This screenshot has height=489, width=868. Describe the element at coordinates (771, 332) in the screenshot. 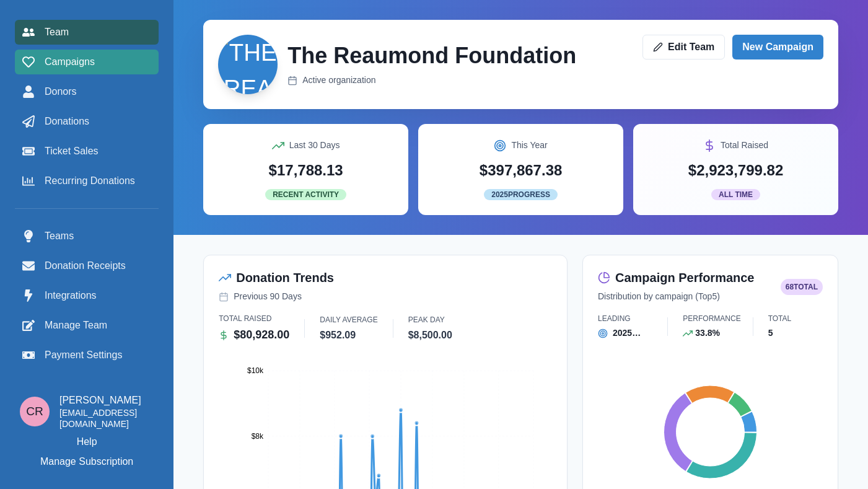

I see `p: 5` at that location.